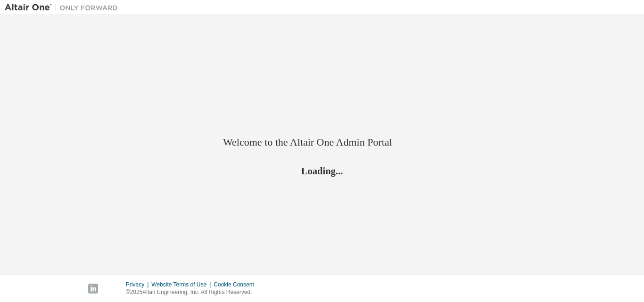  What do you see at coordinates (93, 289) in the screenshot?
I see `img: linkedin.svg` at bounding box center [93, 289].